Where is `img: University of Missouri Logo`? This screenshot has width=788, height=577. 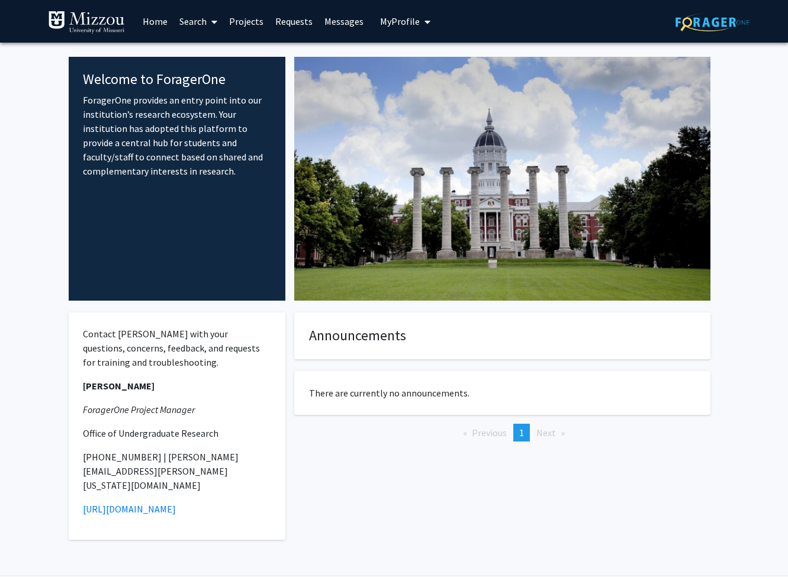 img: University of Missouri Logo is located at coordinates (86, 22).